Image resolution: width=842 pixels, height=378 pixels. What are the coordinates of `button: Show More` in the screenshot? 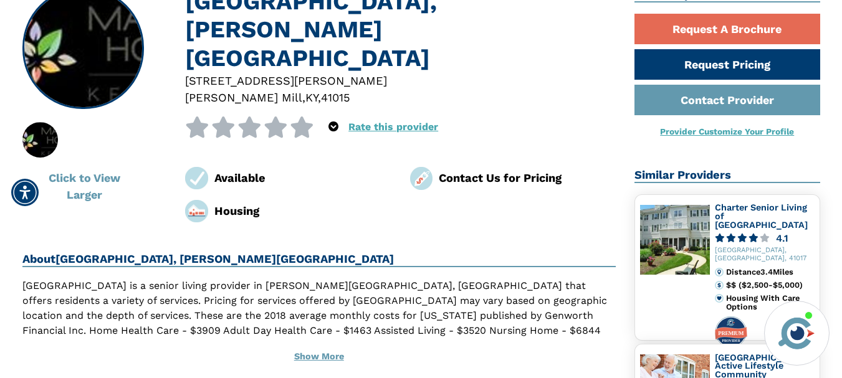 It's located at (319, 357).